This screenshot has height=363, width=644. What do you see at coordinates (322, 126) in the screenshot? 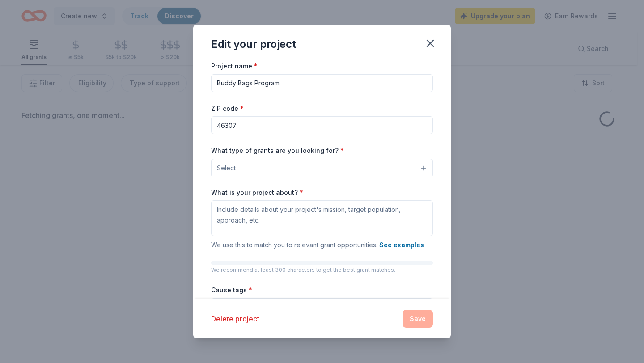
I see `input: 12345 (U.S. only)` at bounding box center [322, 126].